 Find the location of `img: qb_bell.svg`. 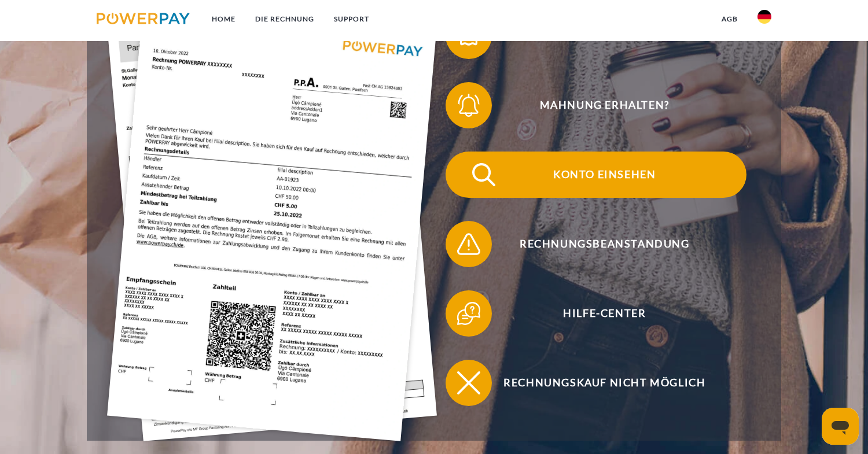

img: qb_bell.svg is located at coordinates (469, 105).